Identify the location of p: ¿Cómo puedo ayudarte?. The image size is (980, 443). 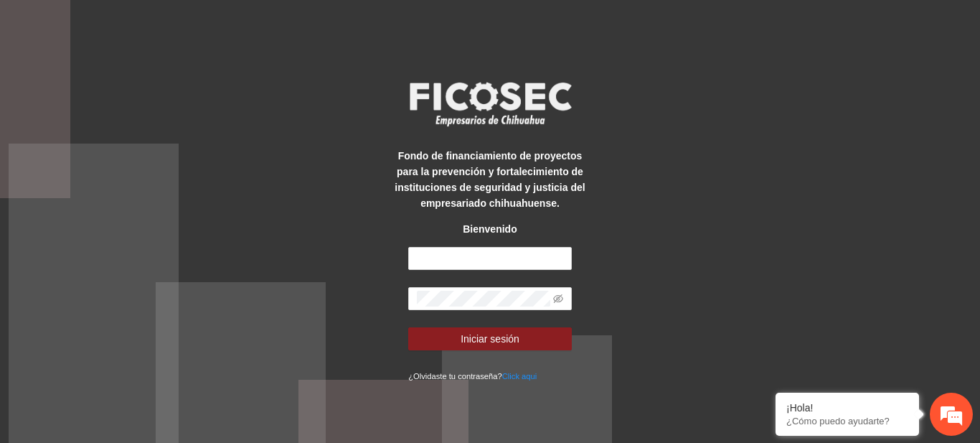
(847, 420).